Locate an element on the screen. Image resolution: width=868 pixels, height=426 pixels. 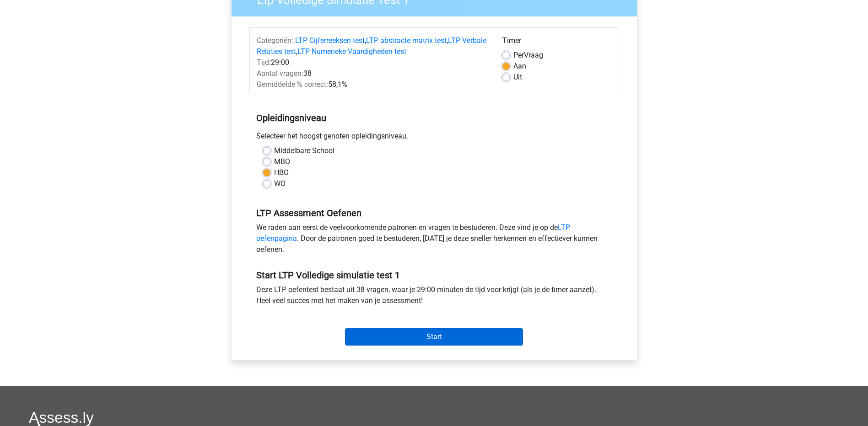
a: LTP abstracte matrix test is located at coordinates (406, 41).